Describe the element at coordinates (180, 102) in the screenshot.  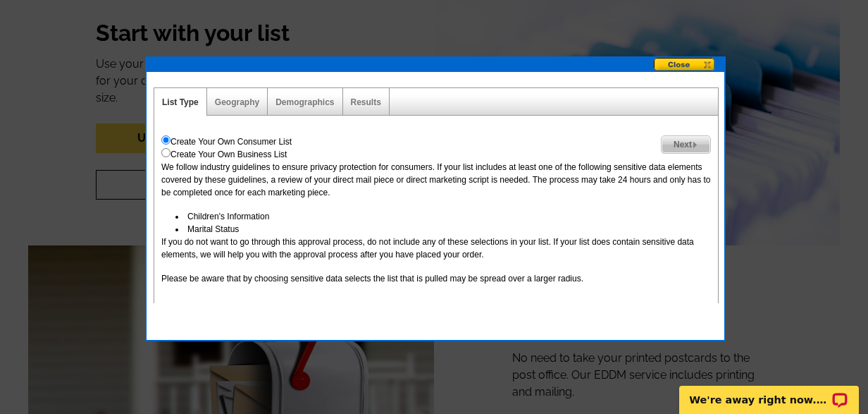
I see `a: List Type` at that location.